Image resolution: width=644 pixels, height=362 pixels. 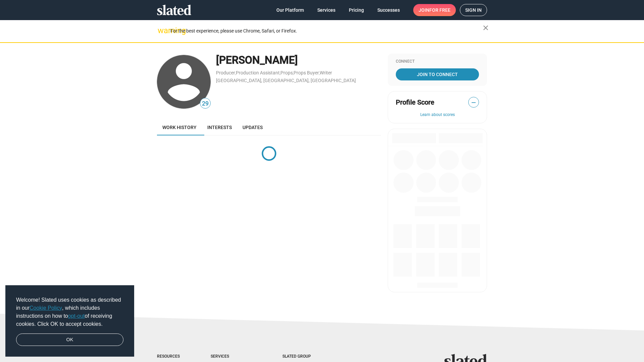 What do you see at coordinates (415, 102) in the screenshot?
I see `span: Profile Score` at bounding box center [415, 102].